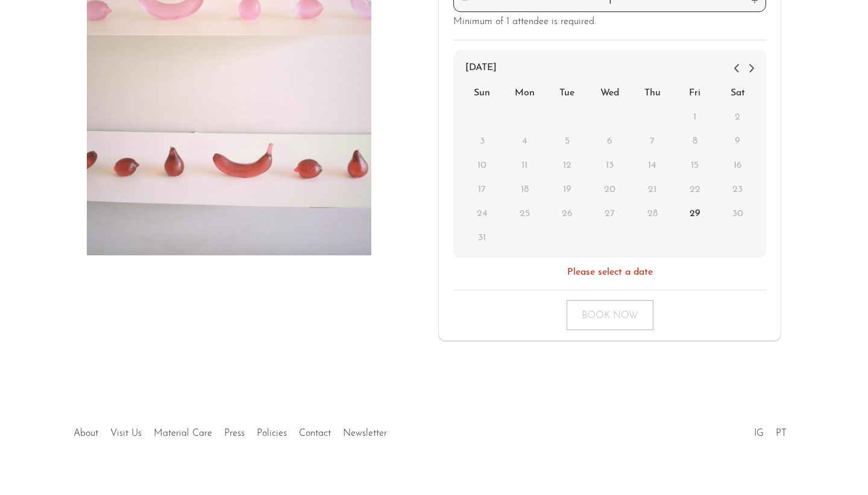  What do you see at coordinates (771, 430) in the screenshot?
I see `ul: Social Medias` at bounding box center [771, 430].